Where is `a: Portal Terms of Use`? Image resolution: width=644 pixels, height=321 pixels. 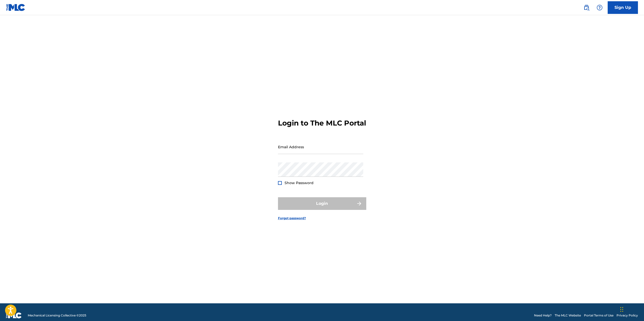
a: Portal Terms of Use is located at coordinates (598, 315).